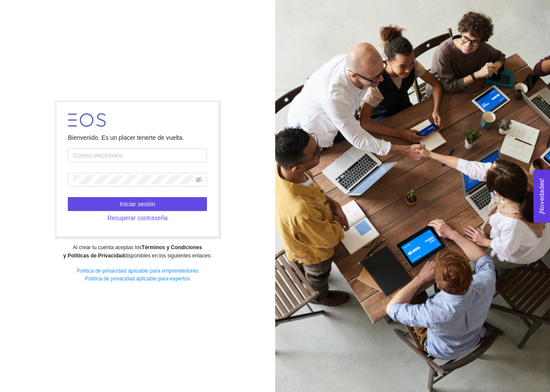 Image resolution: width=550 pixels, height=392 pixels. What do you see at coordinates (137, 138) in the screenshot?
I see `div: Bienvenido. Es un placer tenerte de vuelta.` at bounding box center [137, 138].